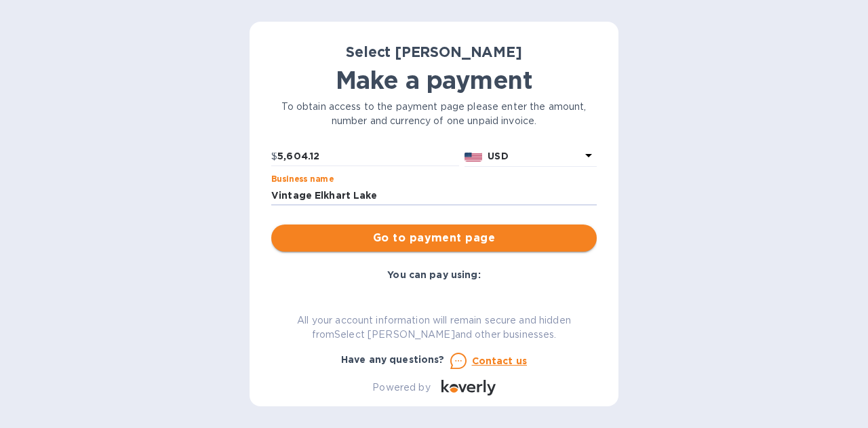 The image size is (868, 428). What do you see at coordinates (434, 238) in the screenshot?
I see `span: Go to payment page` at bounding box center [434, 238].